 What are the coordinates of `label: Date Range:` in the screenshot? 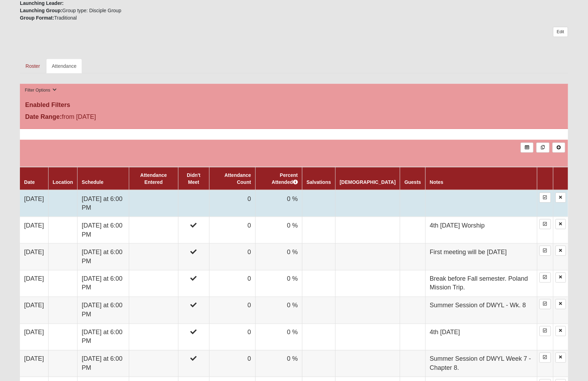 It's located at (43, 117).